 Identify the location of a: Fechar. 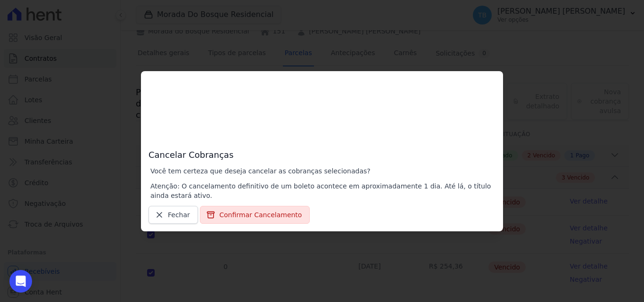
(173, 215).